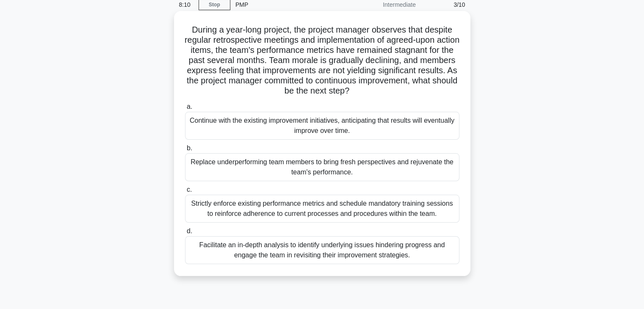 The height and width of the screenshot is (309, 644). I want to click on div: Replace underperforming team members to bring fresh perspectives and rejuvenate the team's perfor..., so click(322, 167).